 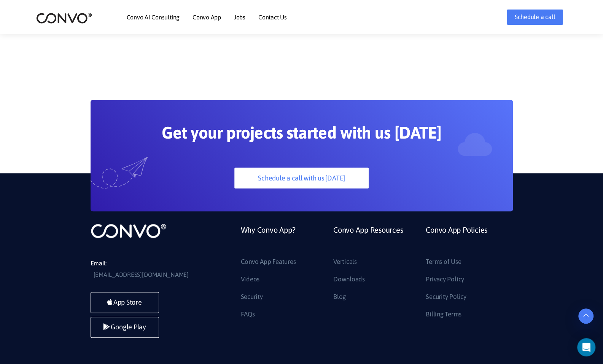 What do you see at coordinates (64, 18) in the screenshot?
I see `img: logo_2.png` at bounding box center [64, 18].